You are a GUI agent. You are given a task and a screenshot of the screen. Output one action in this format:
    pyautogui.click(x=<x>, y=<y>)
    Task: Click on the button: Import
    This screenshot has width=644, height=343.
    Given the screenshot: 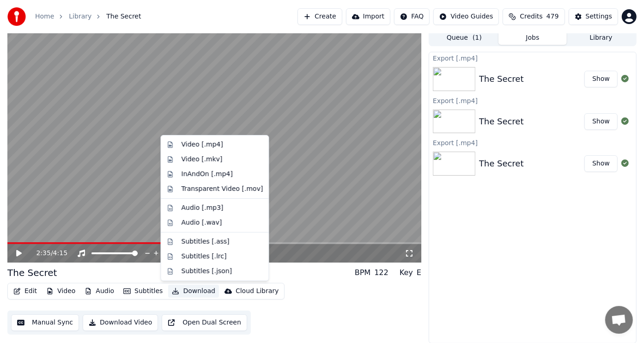 What is the action you would take?
    pyautogui.click(x=368, y=17)
    